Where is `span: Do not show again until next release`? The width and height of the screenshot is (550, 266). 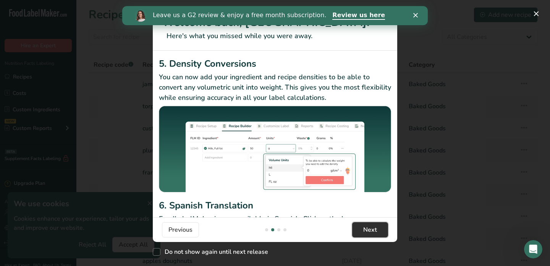
span: Do not show again until next release is located at coordinates (214, 252).